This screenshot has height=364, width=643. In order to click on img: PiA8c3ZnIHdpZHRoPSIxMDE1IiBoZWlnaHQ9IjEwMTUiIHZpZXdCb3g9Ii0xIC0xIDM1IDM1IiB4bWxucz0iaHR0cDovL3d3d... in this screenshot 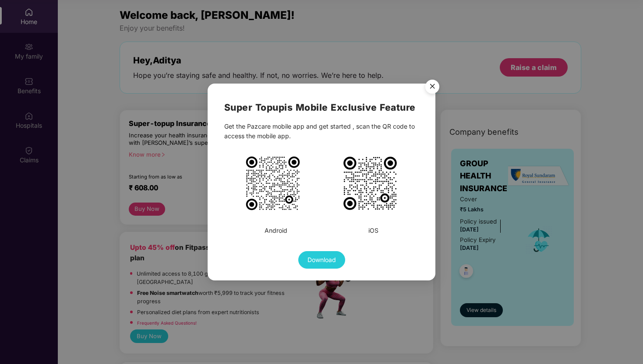, I will do `click(273, 184)`.